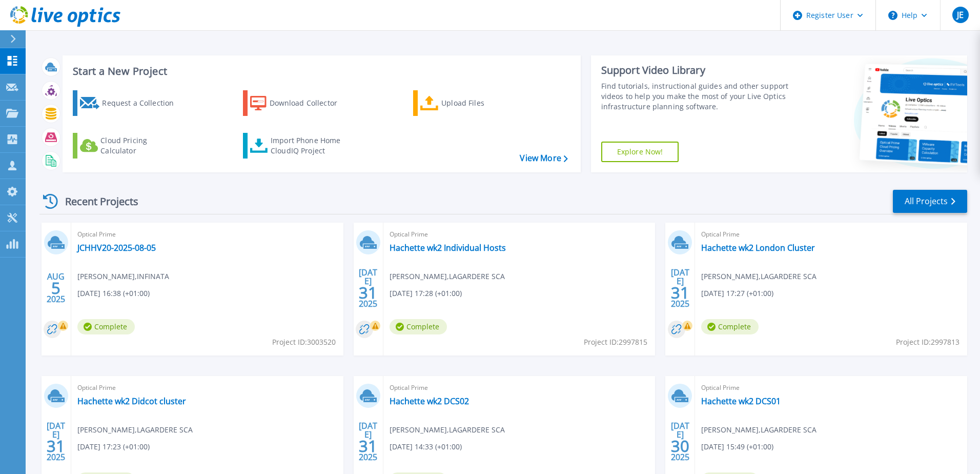 This screenshot has height=474, width=980. I want to click on a: Request a Collection, so click(130, 103).